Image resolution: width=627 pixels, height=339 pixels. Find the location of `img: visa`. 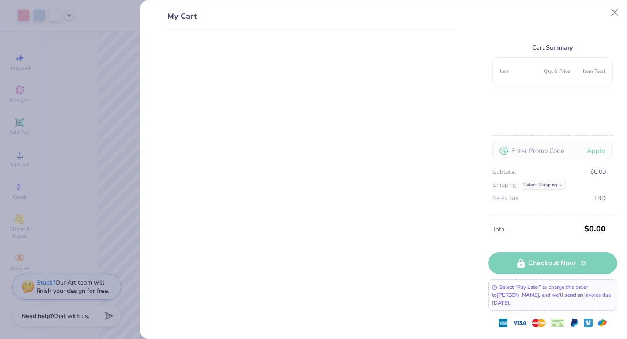

img: visa is located at coordinates (520, 323).